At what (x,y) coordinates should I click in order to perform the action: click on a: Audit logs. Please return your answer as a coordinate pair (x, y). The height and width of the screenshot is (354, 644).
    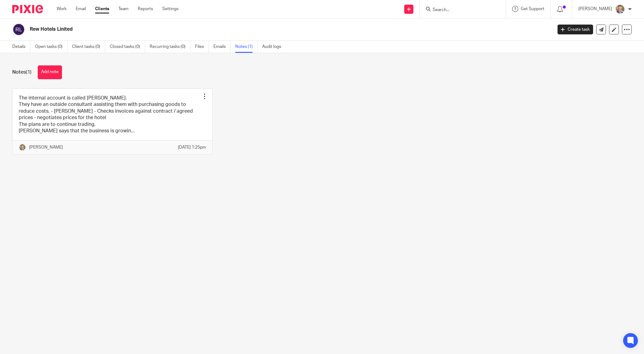
    Looking at the image, I should click on (274, 47).